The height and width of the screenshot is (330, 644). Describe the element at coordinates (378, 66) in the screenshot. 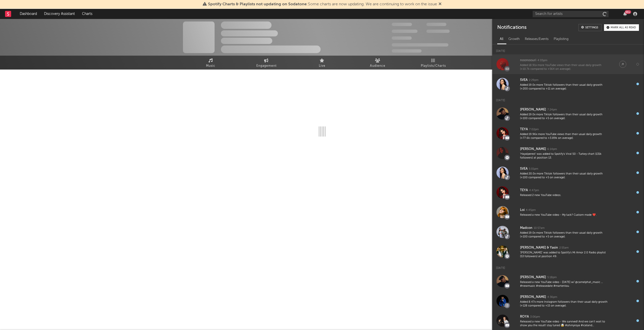

I see `span: Audience` at that location.